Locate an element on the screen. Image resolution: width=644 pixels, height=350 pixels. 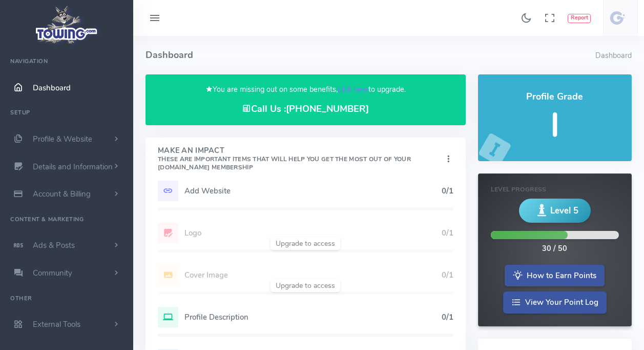
a: click here is located at coordinates (353, 89).